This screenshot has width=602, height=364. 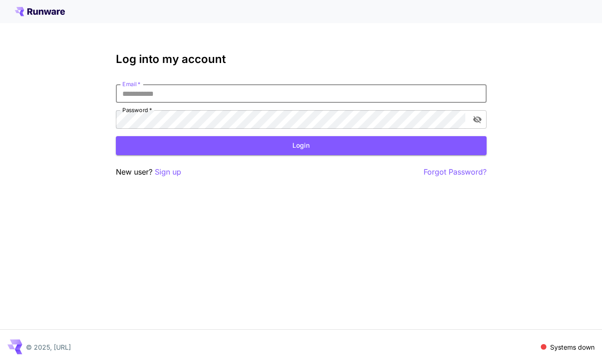 What do you see at coordinates (572, 347) in the screenshot?
I see `p: Systems down` at bounding box center [572, 347].